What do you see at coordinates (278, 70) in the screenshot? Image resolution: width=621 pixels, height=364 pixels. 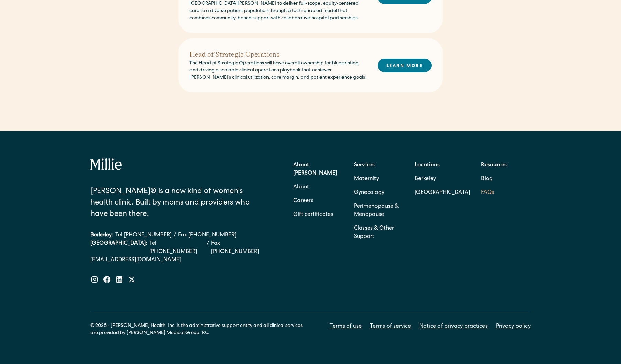 I see `p: The Head of Strategic Operations will have overall ownership for blueprinting and driving a scala...` at bounding box center [278, 70].